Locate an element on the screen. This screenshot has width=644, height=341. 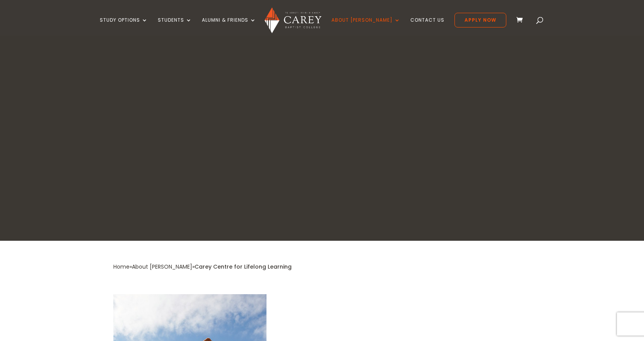
a: Home is located at coordinates (121, 267).